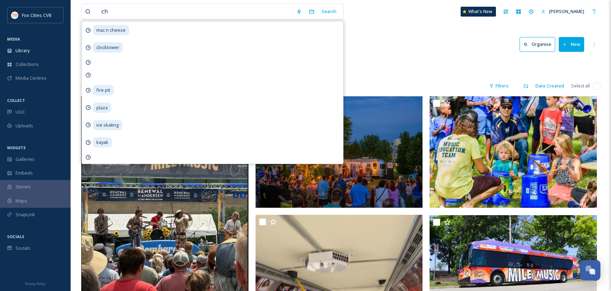 The width and height of the screenshot is (611, 291). Describe the element at coordinates (21, 201) in the screenshot. I see `span: Maps` at that location.